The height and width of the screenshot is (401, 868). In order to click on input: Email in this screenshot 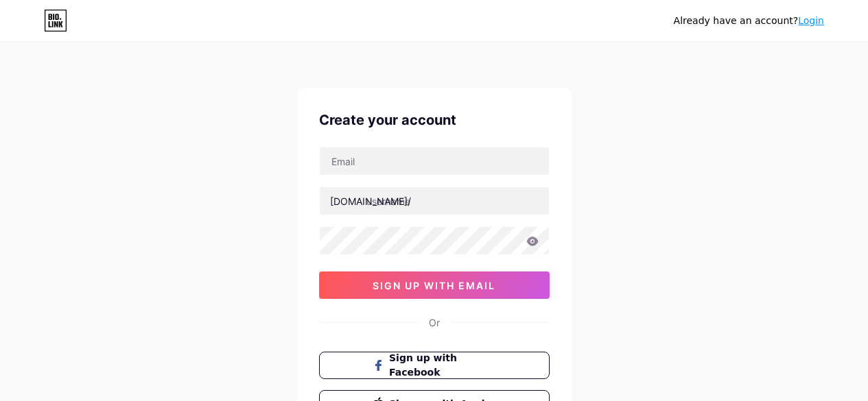, I will do `click(434, 162)`.